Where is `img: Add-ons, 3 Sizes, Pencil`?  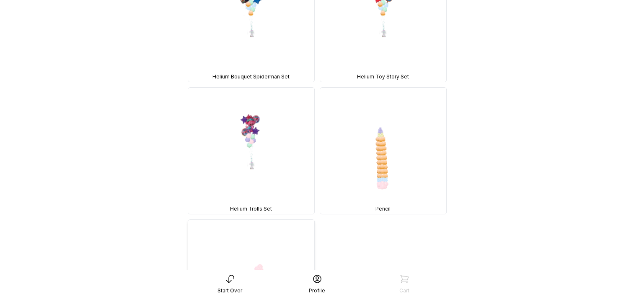
img: Add-ons, 3 Sizes, Pencil is located at coordinates (383, 150).